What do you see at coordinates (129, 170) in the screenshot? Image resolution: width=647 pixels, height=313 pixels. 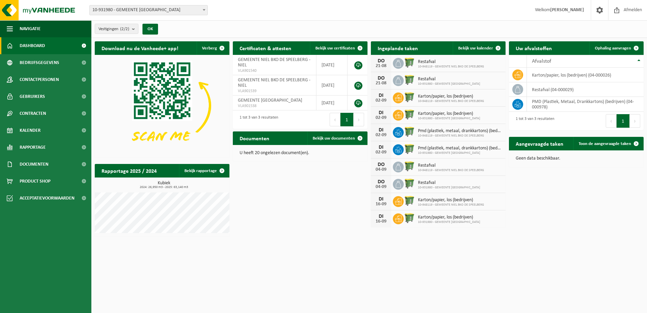 I see `h2: Rapportage 2025 / 2024` at bounding box center [129, 170].